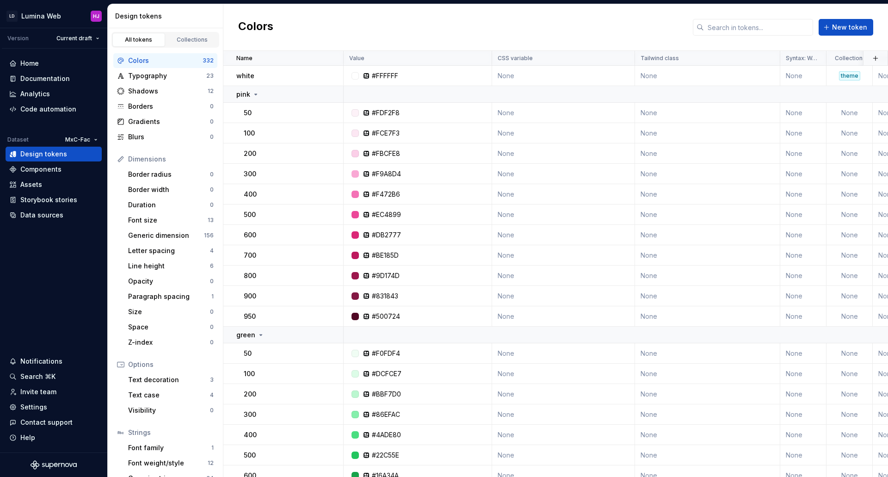 Image resolution: width=888 pixels, height=477 pixels. I want to click on div: Home, so click(30, 63).